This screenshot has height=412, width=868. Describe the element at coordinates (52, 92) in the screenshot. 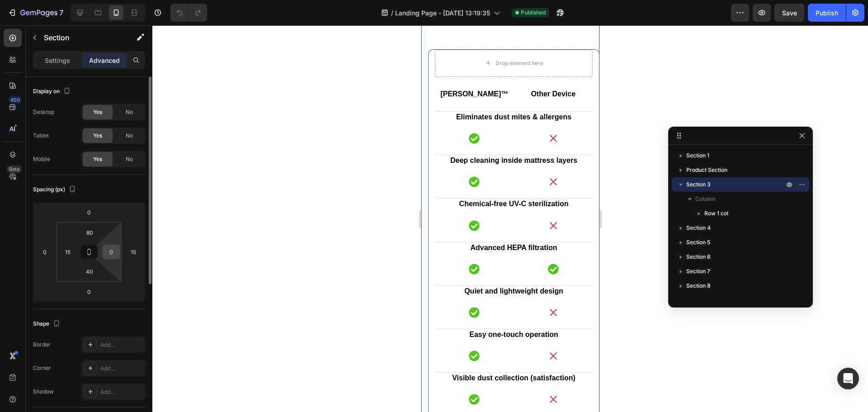

I see `div: Display on` at that location.